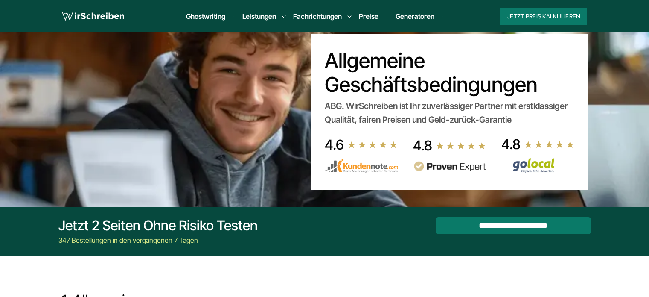 Image resolution: width=649 pixels, height=297 pixels. Describe the element at coordinates (93, 16) in the screenshot. I see `img: logo wirschreiben` at that location.